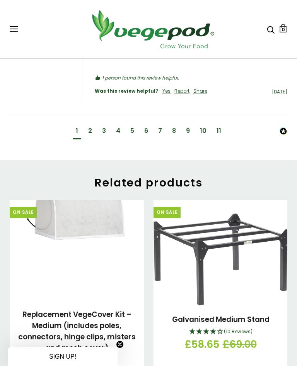 The image size is (297, 366). What do you see at coordinates (220, 332) in the screenshot?
I see `div: 4.1 Stars - 10 Reviews` at bounding box center [220, 332].